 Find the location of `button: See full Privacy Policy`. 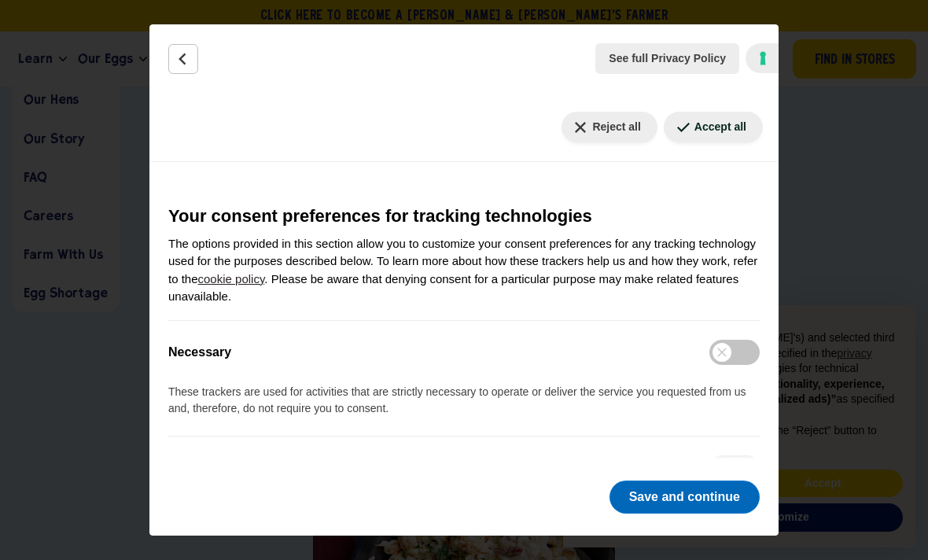

button: See full Privacy Policy is located at coordinates (666, 58).